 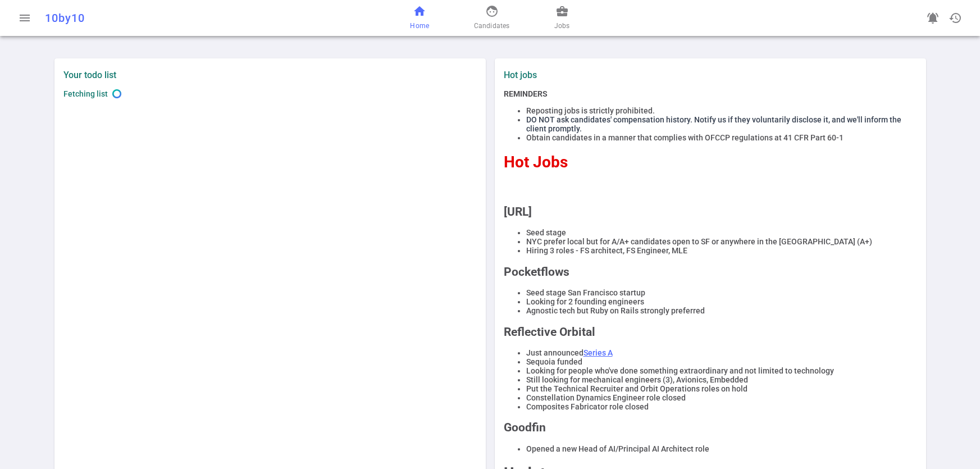 What do you see at coordinates (492, 12) in the screenshot?
I see `span: face` at bounding box center [492, 12].